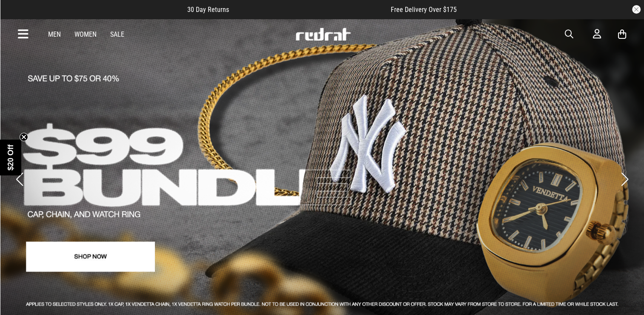 This screenshot has height=315, width=644. What do you see at coordinates (625, 179) in the screenshot?
I see `button: Next slide` at bounding box center [625, 179].